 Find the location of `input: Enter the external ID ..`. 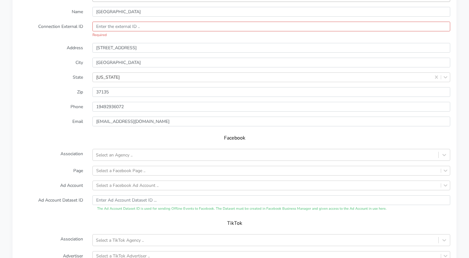

input: Enter the external ID .. is located at coordinates (272, 26).